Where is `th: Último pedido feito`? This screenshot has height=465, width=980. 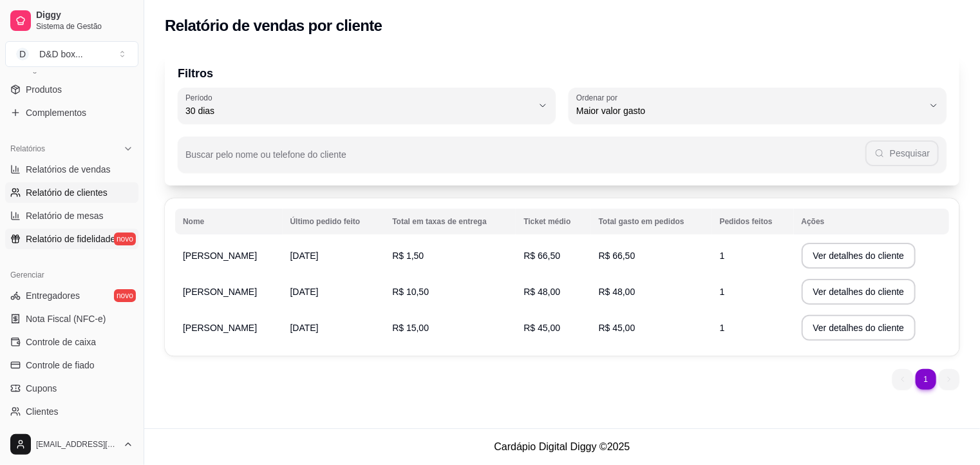 th: Último pedido feito is located at coordinates (334, 221).